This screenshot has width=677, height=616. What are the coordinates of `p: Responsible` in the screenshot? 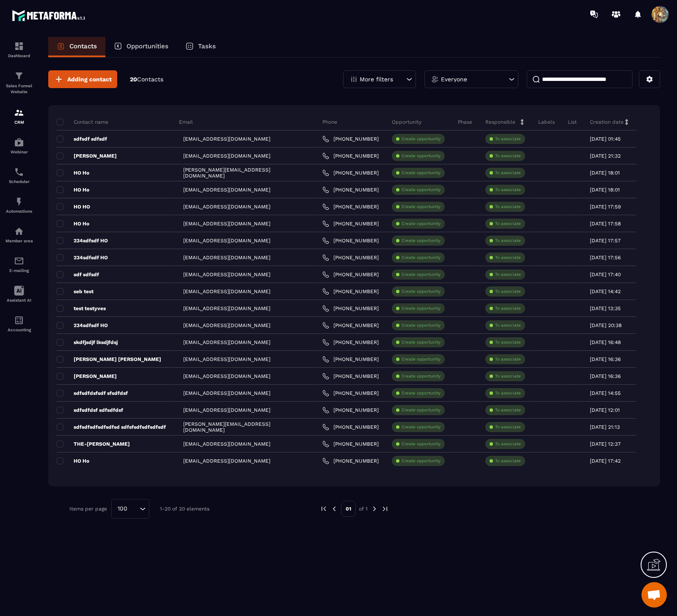 It's located at (500, 122).